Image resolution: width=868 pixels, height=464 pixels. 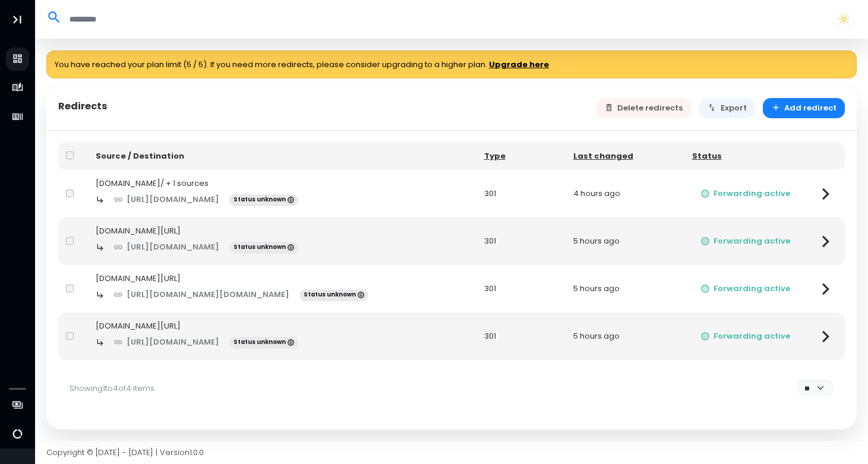 What do you see at coordinates (804, 108) in the screenshot?
I see `button: Add redirect` at bounding box center [804, 108].